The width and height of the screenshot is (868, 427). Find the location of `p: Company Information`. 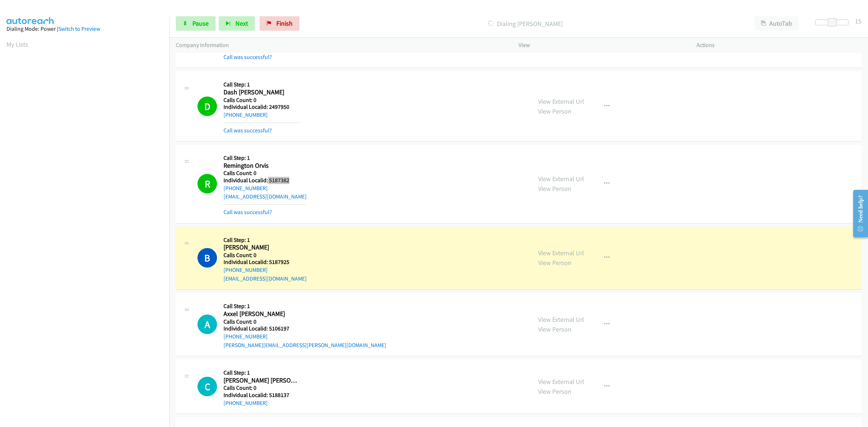

p: Company Information is located at coordinates (341, 45).